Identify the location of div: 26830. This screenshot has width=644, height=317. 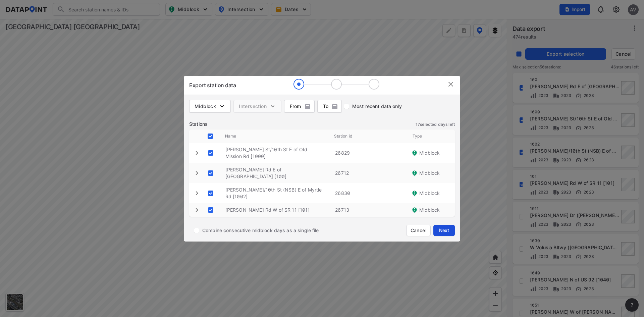
(368, 194).